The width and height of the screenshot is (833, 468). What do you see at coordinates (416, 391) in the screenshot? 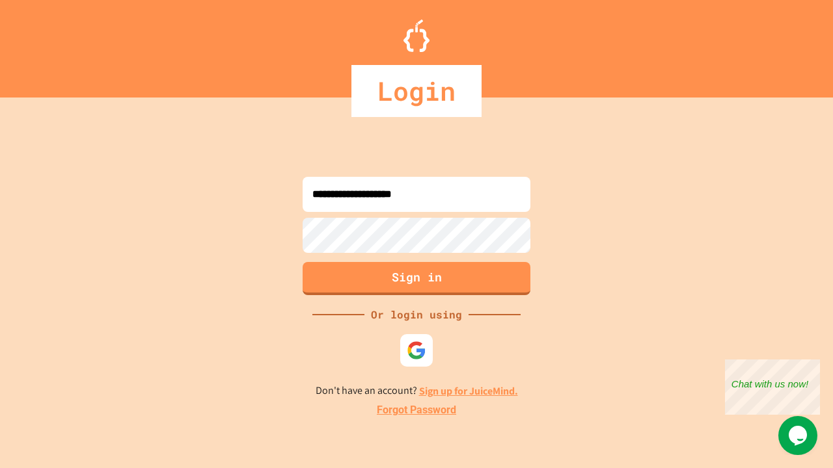
I see `p: Don't have an account?` at bounding box center [416, 391].